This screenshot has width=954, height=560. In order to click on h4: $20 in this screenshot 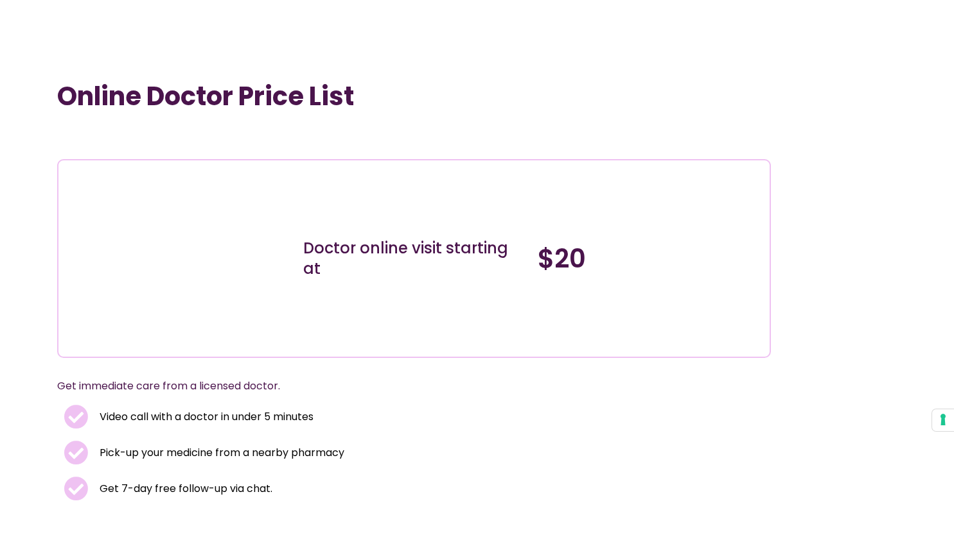, I will do `click(649, 259)`.